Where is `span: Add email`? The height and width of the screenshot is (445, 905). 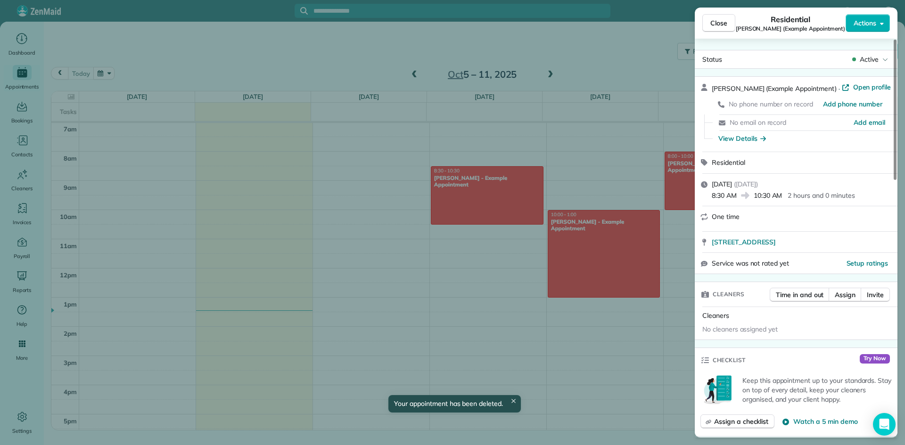
span: Add email is located at coordinates (869, 122).